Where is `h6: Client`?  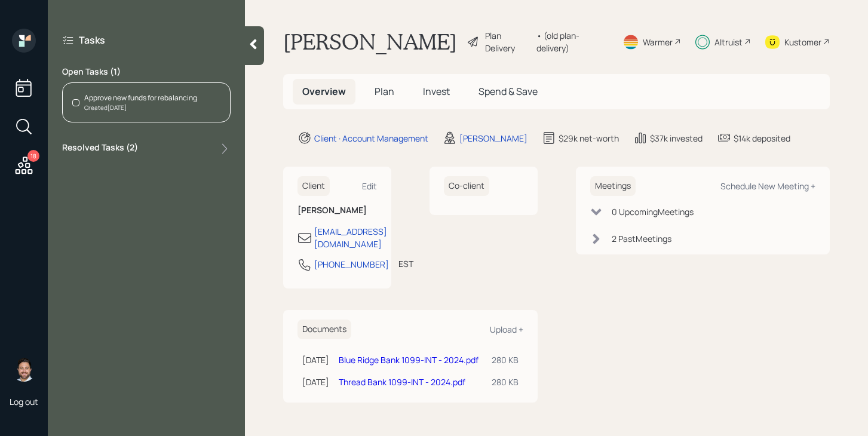 h6: Client is located at coordinates (314, 186).